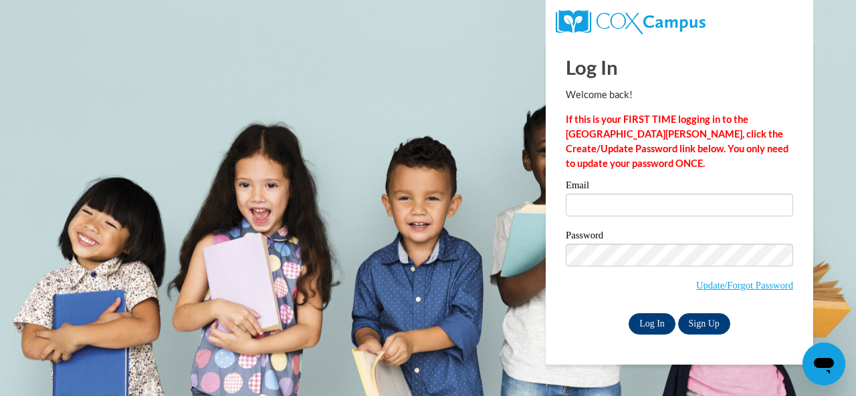 This screenshot has height=396, width=856. What do you see at coordinates (679, 95) in the screenshot?
I see `p: Welcome back!` at bounding box center [679, 95].